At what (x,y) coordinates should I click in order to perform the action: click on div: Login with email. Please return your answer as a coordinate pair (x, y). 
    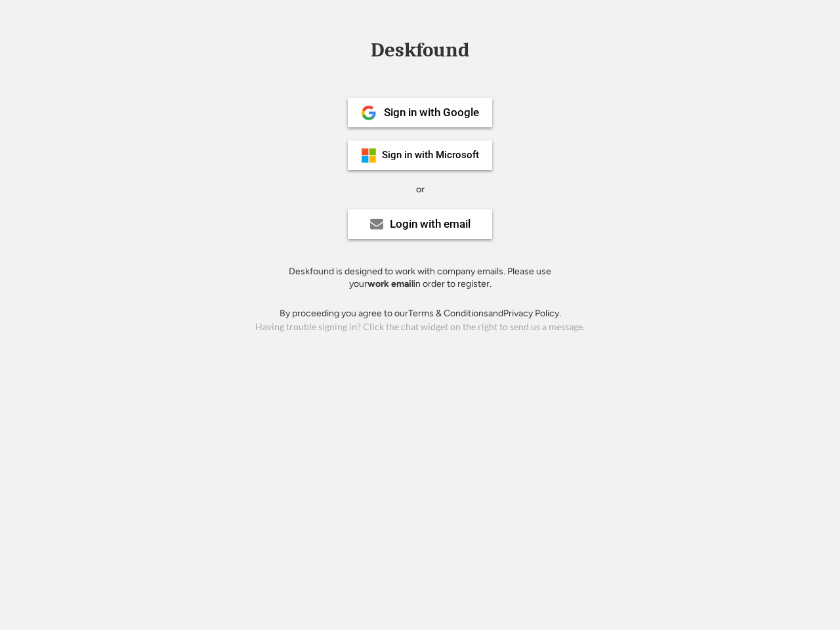
    Looking at the image, I should click on (430, 224).